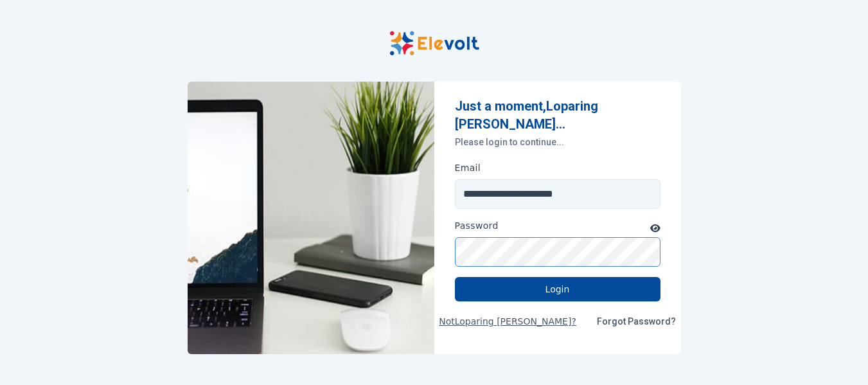  Describe the element at coordinates (636, 321) in the screenshot. I see `a: Forgot Password?` at that location.